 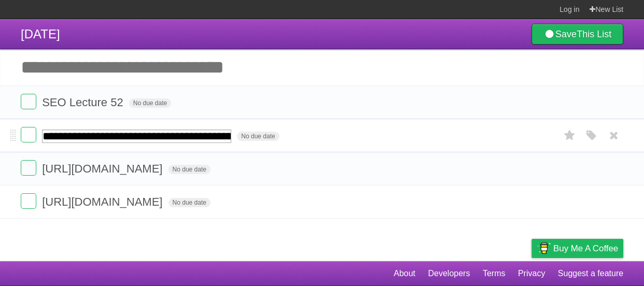 What do you see at coordinates (577, 34) in the screenshot?
I see `a: SaveThis List` at bounding box center [577, 34].